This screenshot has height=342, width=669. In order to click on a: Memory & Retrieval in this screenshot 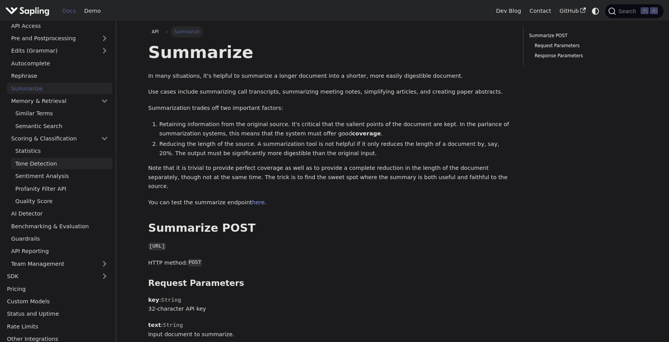, I will do `click(60, 101)`.